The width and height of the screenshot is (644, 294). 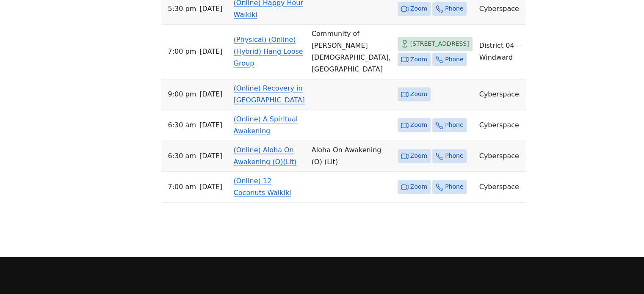 What do you see at coordinates (501, 52) in the screenshot?
I see `td: District 04 - Windward` at bounding box center [501, 52].